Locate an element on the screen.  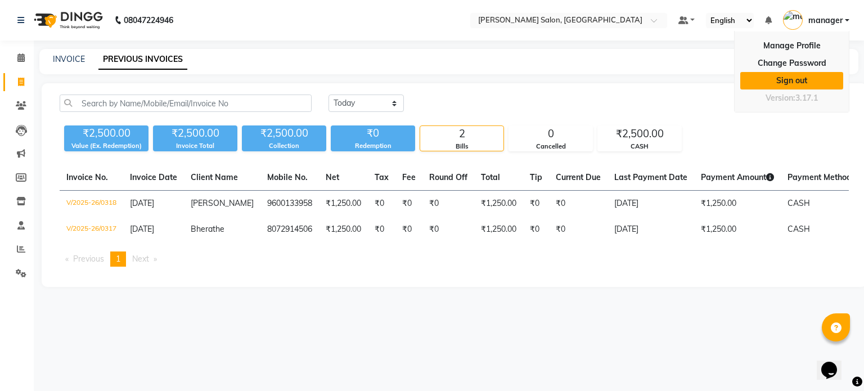
div: Invoice Total is located at coordinates (195, 146).